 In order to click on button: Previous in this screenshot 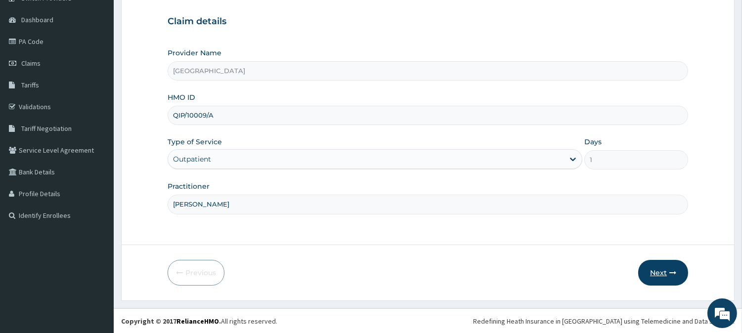, I will do `click(196, 273)`.